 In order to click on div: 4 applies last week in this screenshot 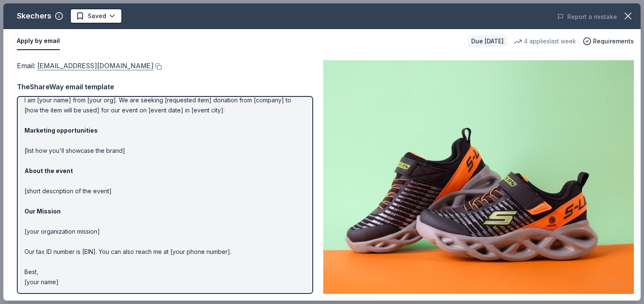, I will do `click(545, 41)`.